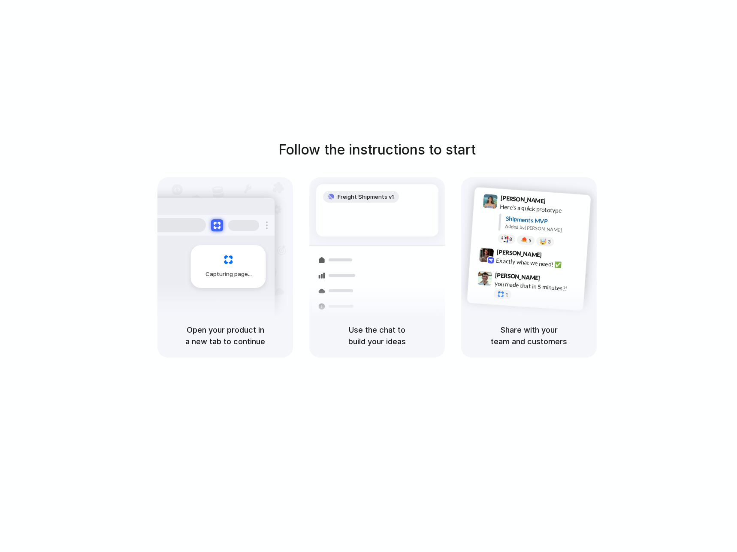  Describe the element at coordinates (557, 202) in the screenshot. I see `span: 9:41 AM` at that location.